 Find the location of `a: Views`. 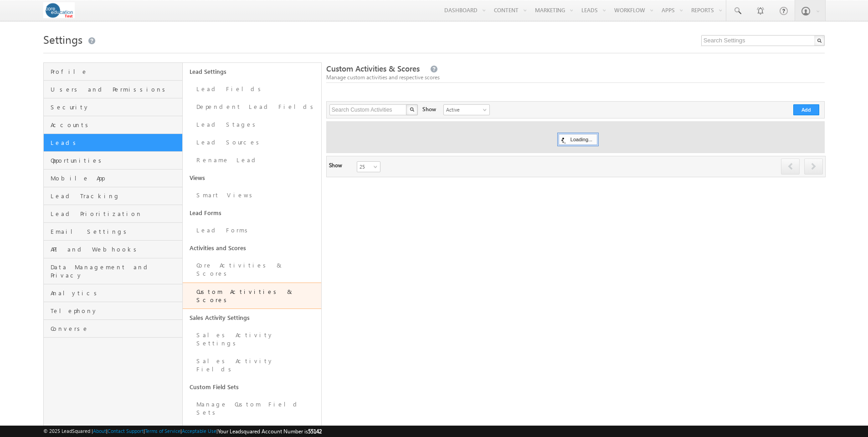

a: Views is located at coordinates (252, 178).